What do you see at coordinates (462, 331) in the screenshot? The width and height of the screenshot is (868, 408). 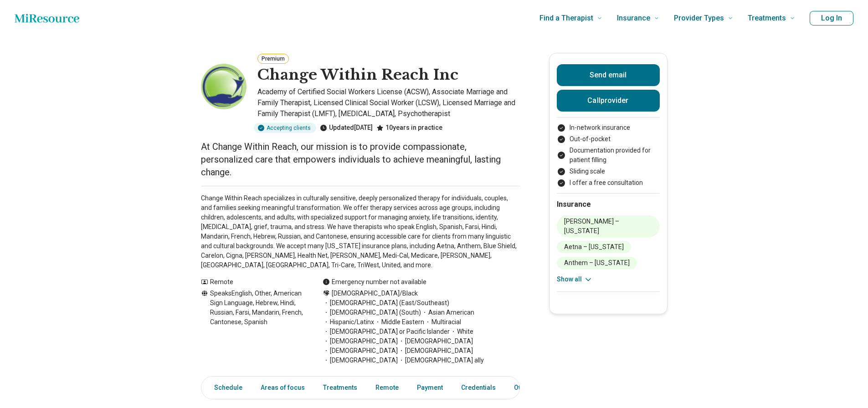 I see `span: White` at bounding box center [462, 331].